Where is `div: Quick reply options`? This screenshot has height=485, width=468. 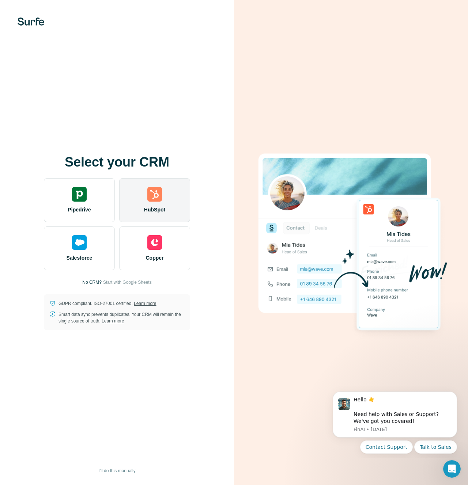
div: Quick reply options is located at coordinates (73, 62).